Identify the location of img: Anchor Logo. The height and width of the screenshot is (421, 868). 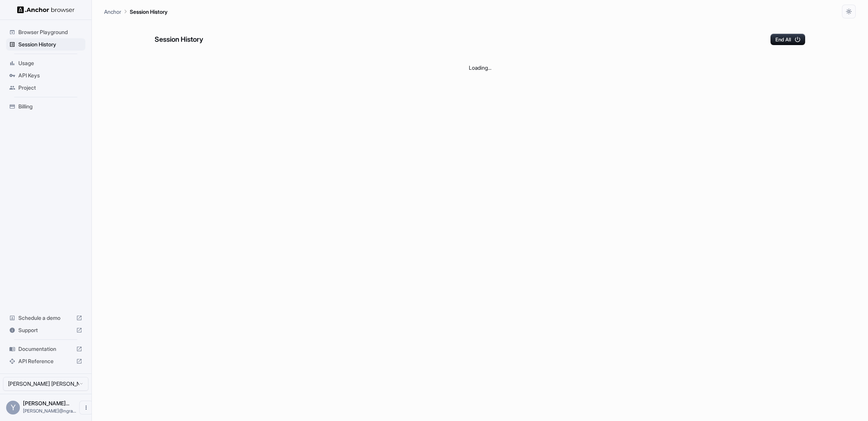
(46, 9).